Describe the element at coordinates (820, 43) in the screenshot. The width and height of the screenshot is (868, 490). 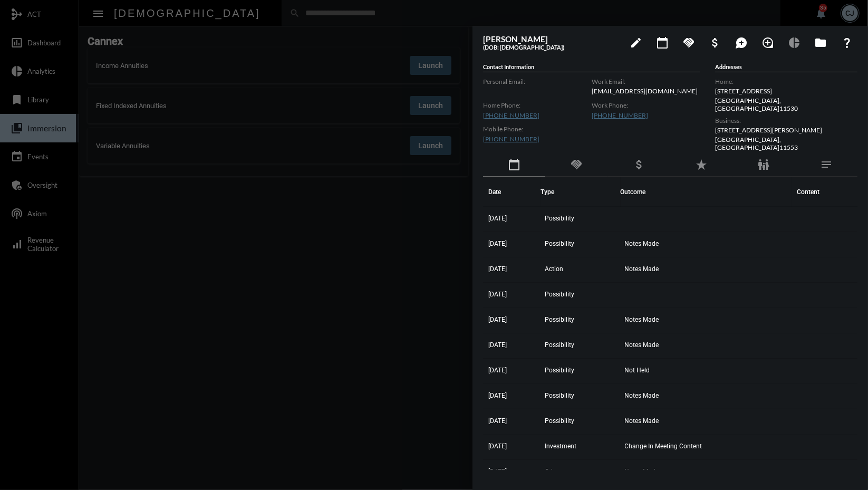
I see `mat-icon: folder` at that location.